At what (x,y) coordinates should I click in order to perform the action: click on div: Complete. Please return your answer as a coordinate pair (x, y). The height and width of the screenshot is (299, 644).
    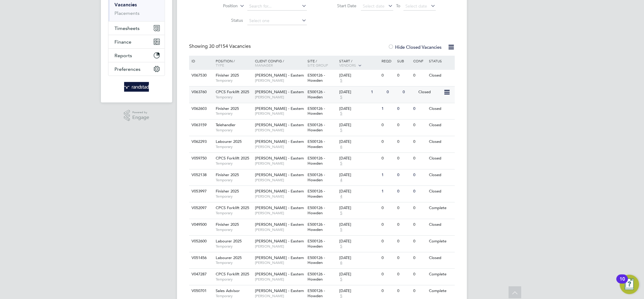
    Looking at the image, I should click on (441, 291).